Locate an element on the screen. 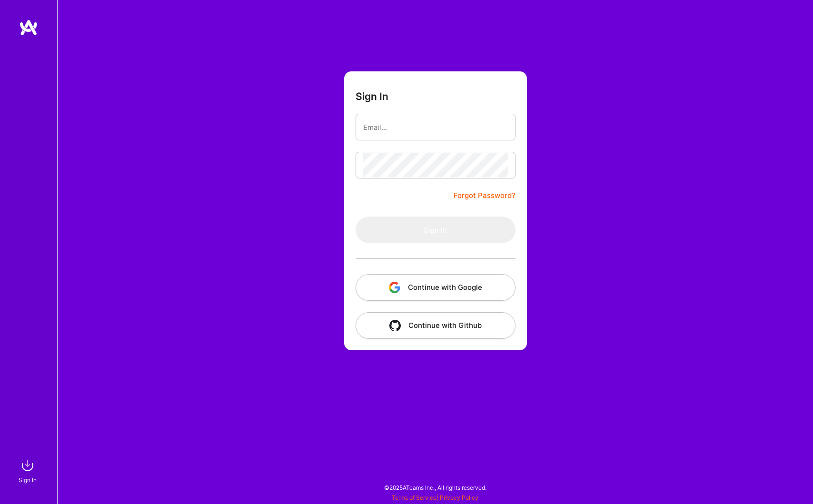 This screenshot has height=504, width=813. a: Privacy Policy is located at coordinates (459, 497).